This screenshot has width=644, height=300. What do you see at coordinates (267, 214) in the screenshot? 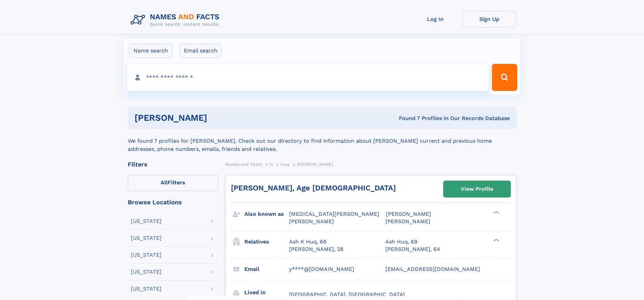
I see `h3: Also known as` at bounding box center [267, 214].